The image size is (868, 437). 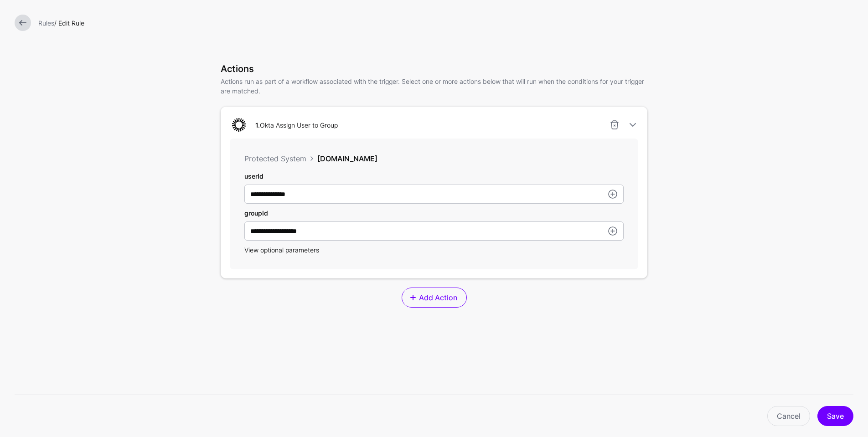 What do you see at coordinates (434, 69) in the screenshot?
I see `h3: Actions` at bounding box center [434, 69].